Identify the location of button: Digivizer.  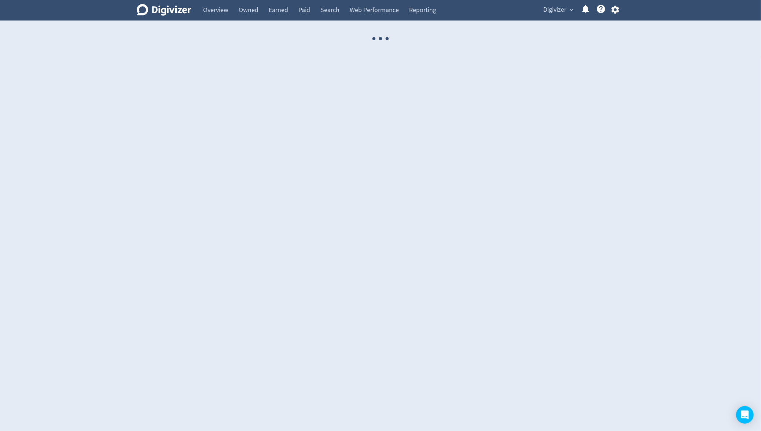
(558, 10).